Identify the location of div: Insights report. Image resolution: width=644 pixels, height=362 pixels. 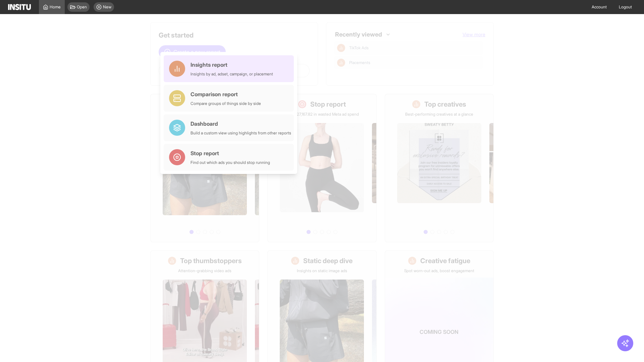
(232, 65).